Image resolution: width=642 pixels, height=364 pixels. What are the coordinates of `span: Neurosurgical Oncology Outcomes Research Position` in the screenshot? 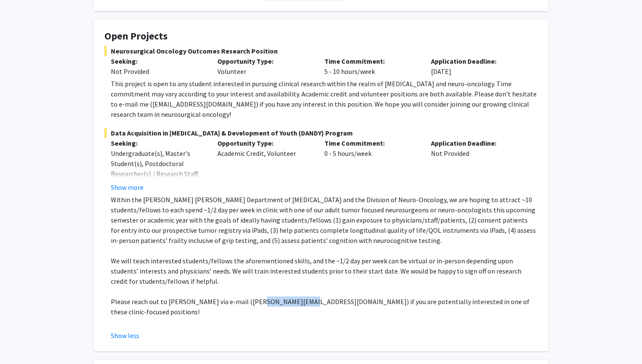 It's located at (321, 51).